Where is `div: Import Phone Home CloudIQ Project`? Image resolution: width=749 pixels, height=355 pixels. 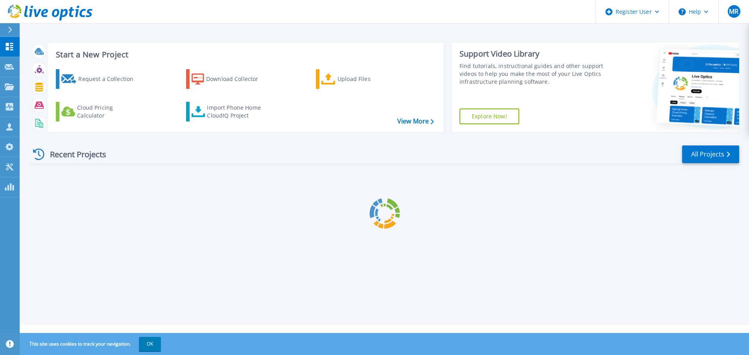
div: Import Phone Home CloudIQ Project is located at coordinates (238, 112).